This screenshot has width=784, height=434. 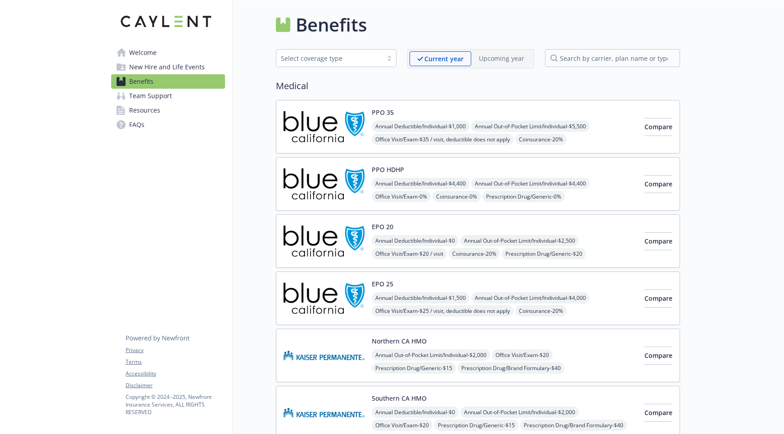 What do you see at coordinates (442, 310) in the screenshot?
I see `span: Office Visit/Exam - $25 / visit, deductible does not apply` at bounding box center [442, 310].